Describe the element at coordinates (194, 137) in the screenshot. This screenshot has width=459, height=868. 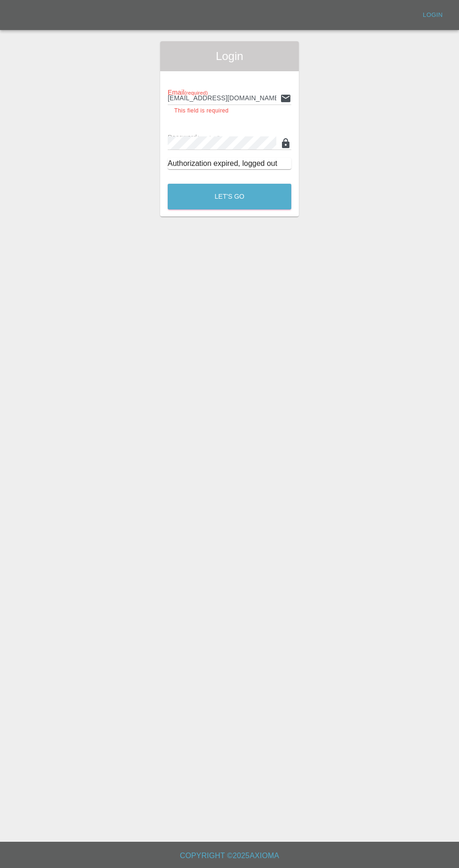
I see `span: Password` at that location.